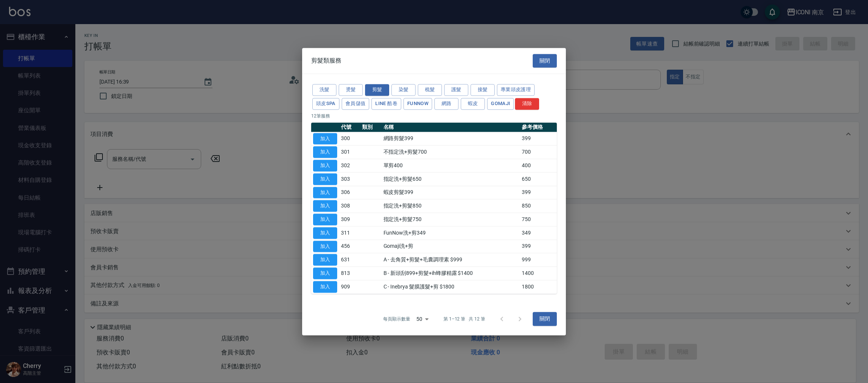 The width and height of the screenshot is (868, 383). Describe the element at coordinates (349, 273) in the screenshot. I see `td: 813` at that location.